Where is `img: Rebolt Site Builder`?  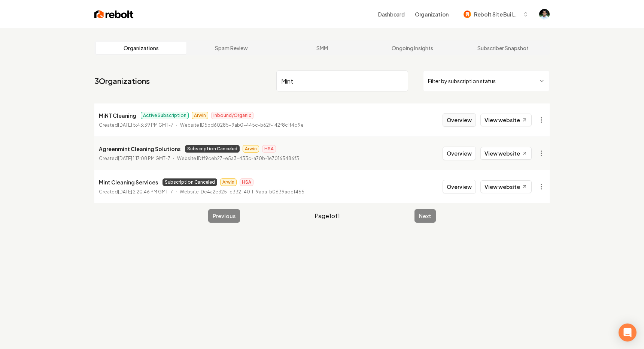 img: Rebolt Site Builder is located at coordinates (468, 14).